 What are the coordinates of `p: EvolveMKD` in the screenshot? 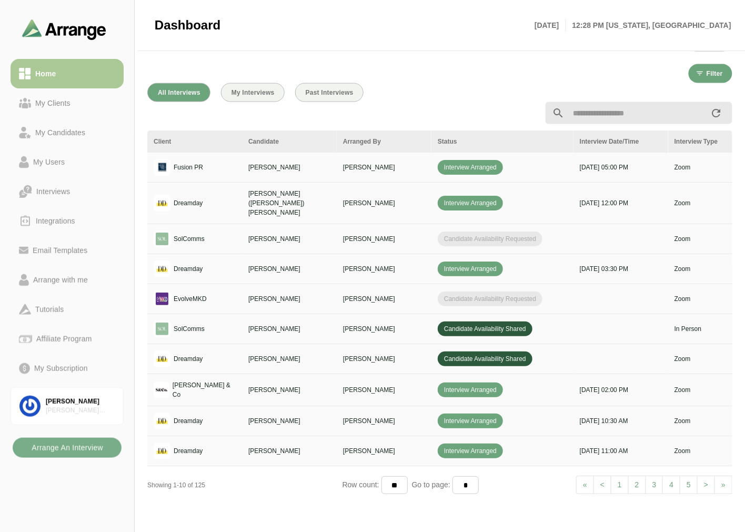 It's located at (190, 299).